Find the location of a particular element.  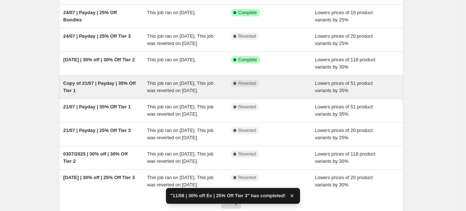

span: Lowers prices of 20 product variants by 30% is located at coordinates (344, 181).